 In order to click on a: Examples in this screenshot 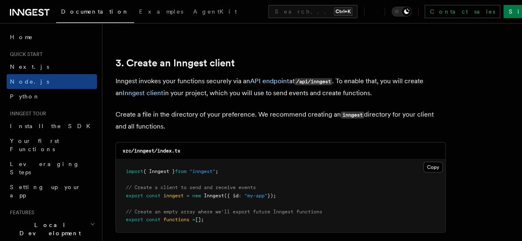, I will do `click(161, 12)`.